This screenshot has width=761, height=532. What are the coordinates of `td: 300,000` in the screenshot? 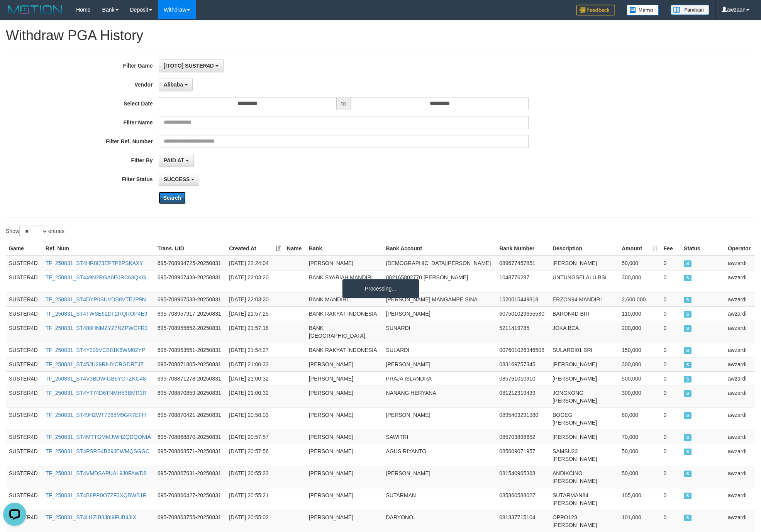 It's located at (639, 396).